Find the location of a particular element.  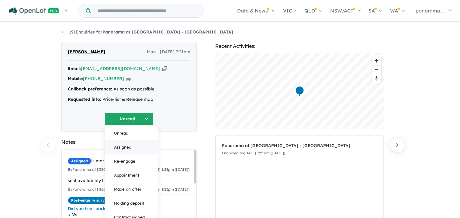

strong: Email: is located at coordinates (74, 68).